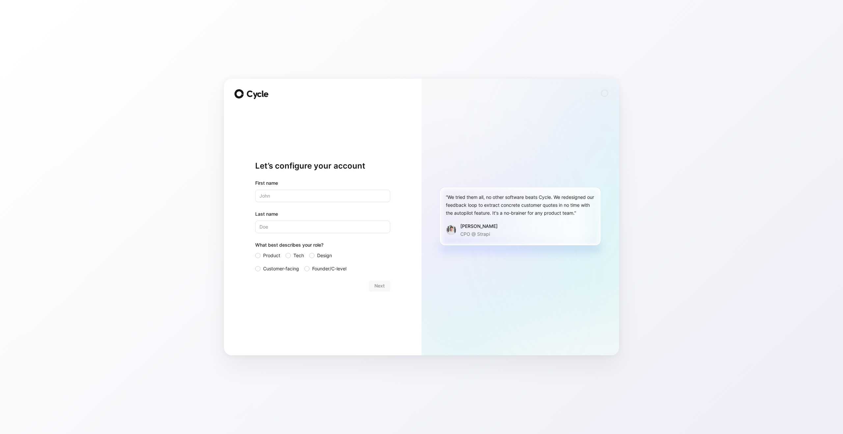 The height and width of the screenshot is (434, 843). I want to click on span: Product, so click(272, 256).